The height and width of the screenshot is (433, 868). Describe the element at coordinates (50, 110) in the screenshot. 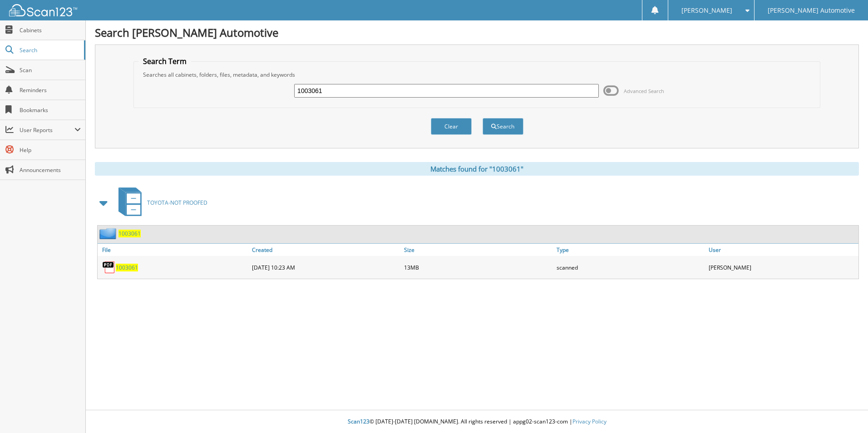

I see `span: Bookmarks` at that location.